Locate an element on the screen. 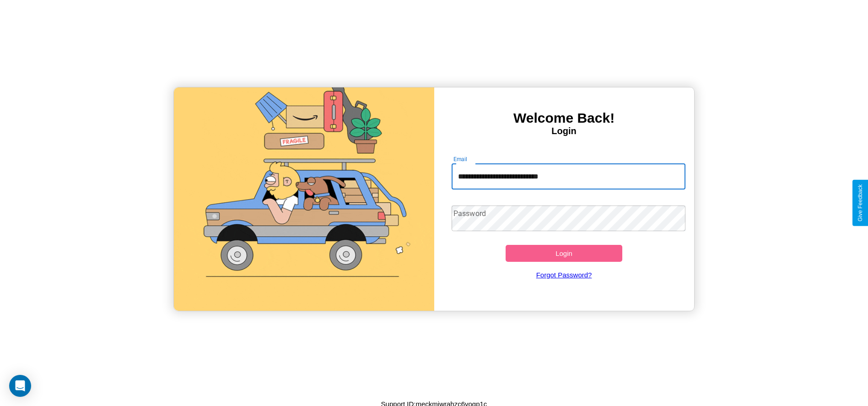 The height and width of the screenshot is (406, 868). h3: Welcome Back! is located at coordinates (564, 118).